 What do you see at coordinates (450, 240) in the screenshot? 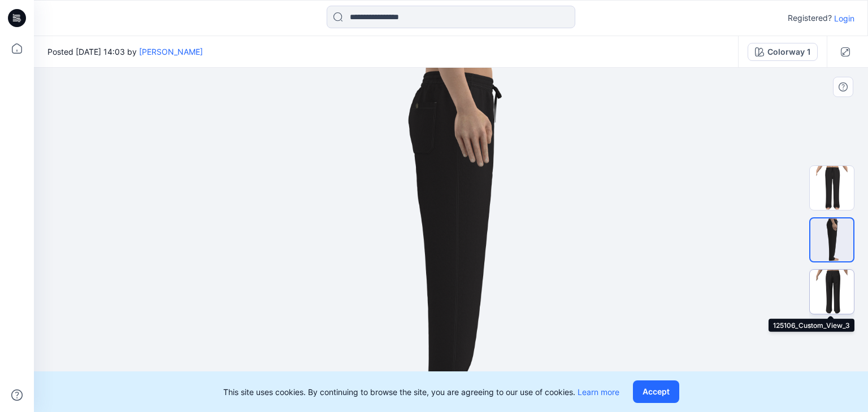
I see `img: eyJhbGciOiJIUzI1NiIsImtpZCI6IjAiLCJzbHQiOiJzZXMiLCJ0eXAiOiJKV1QifQ.eyJkYXRhIjp7InR5cGUiOiJzdG9yYW...` at bounding box center [450, 240].